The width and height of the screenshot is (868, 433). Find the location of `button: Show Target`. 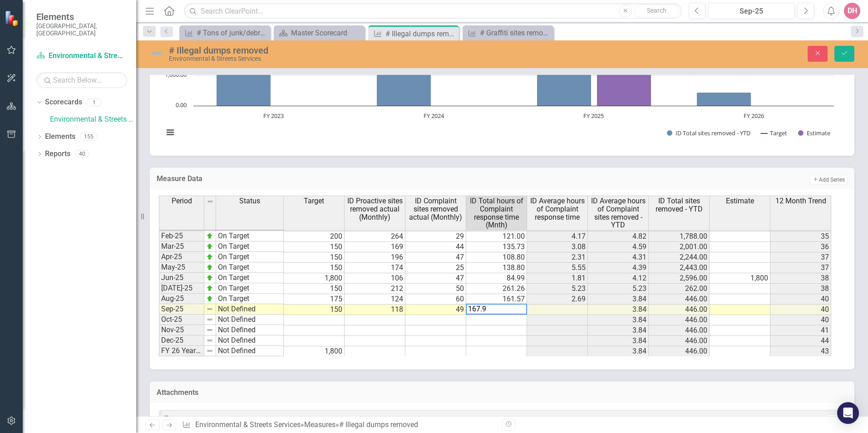

button: Show Target is located at coordinates (774, 133).